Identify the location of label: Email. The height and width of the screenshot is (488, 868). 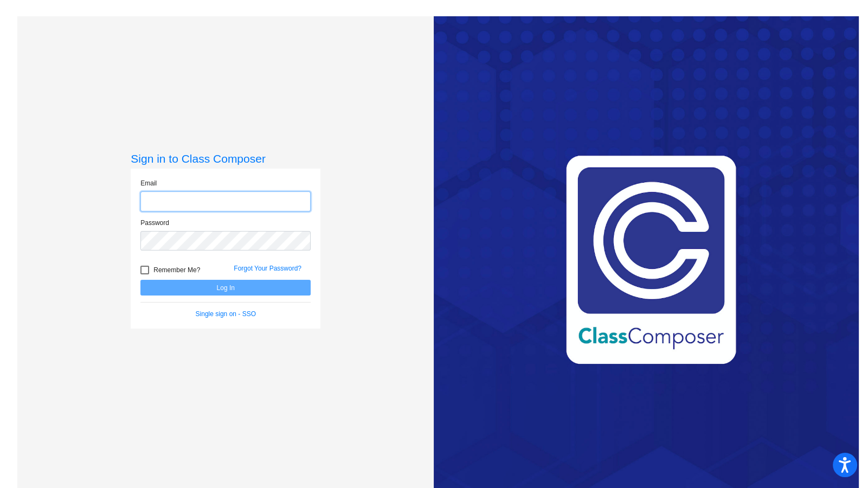
(148, 183).